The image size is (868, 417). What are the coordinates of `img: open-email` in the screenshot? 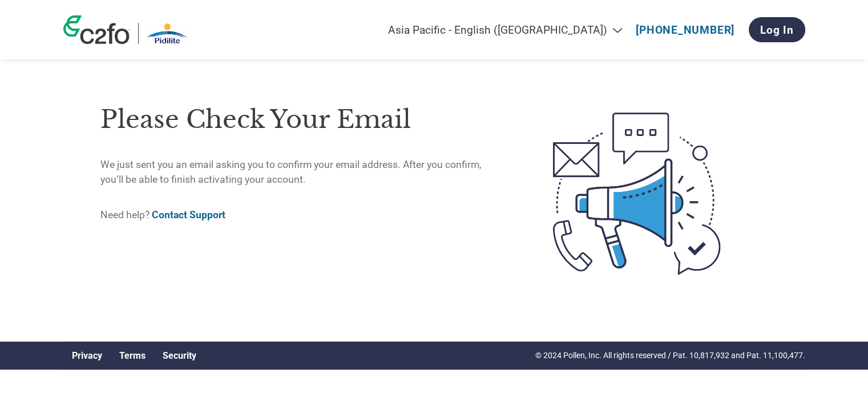 It's located at (636, 194).